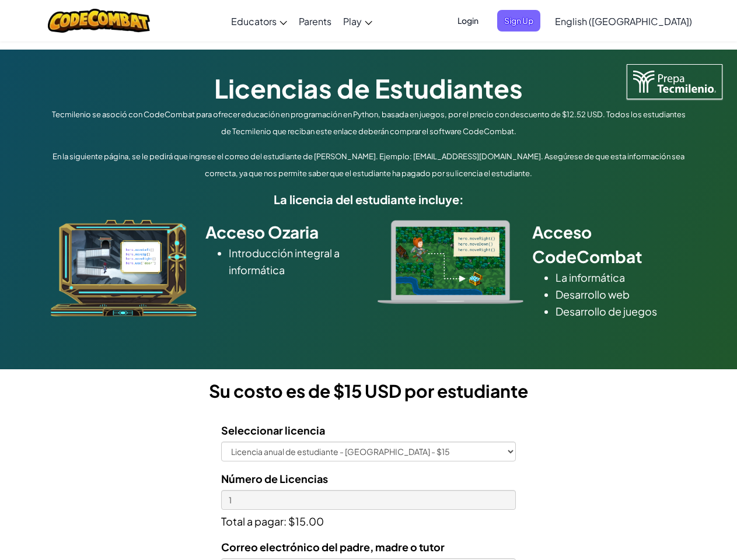 The image size is (737, 560). I want to click on span: Login, so click(468, 20).